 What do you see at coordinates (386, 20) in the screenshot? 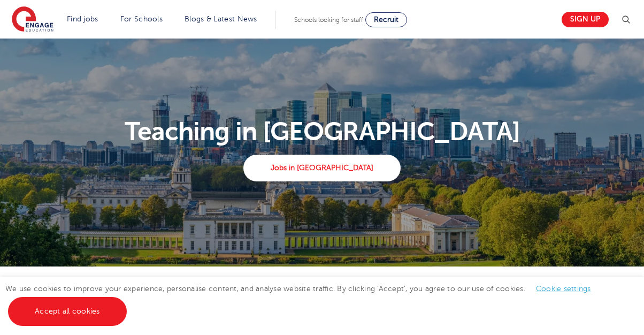
I see `a: Recruit` at bounding box center [386, 20].